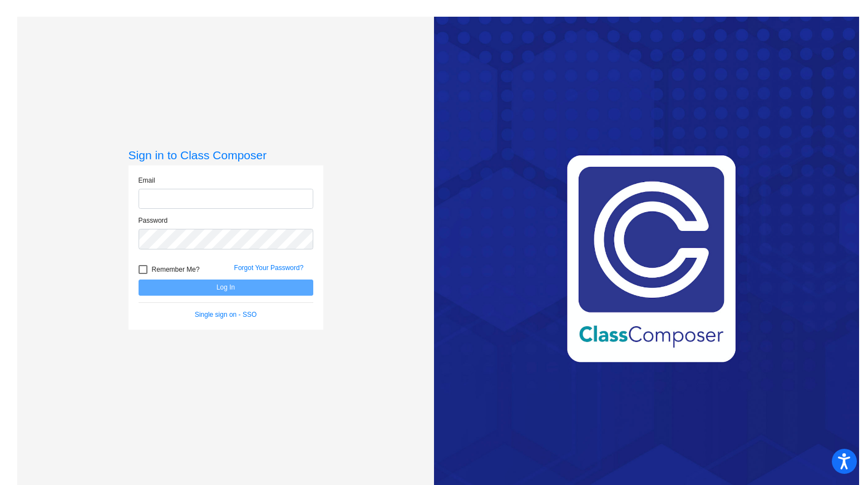  I want to click on span: Remember Me?, so click(176, 269).